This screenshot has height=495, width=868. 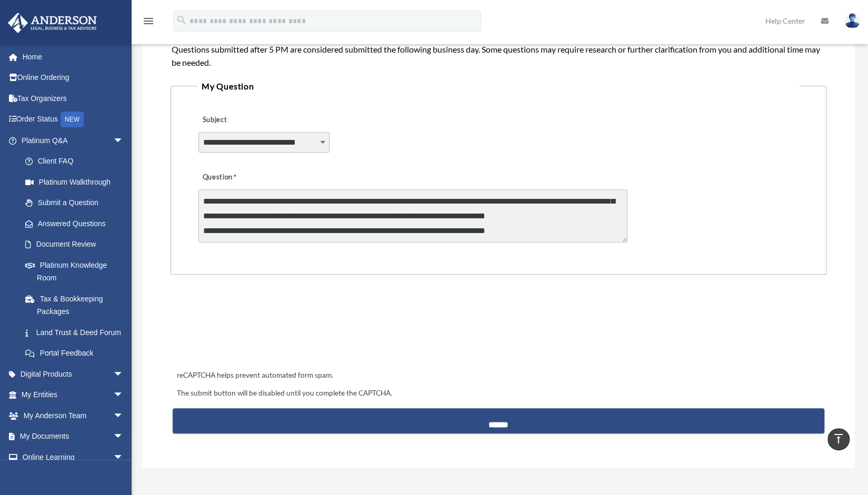 I want to click on img: Anderson Advisors Platinum Portal, so click(x=52, y=23).